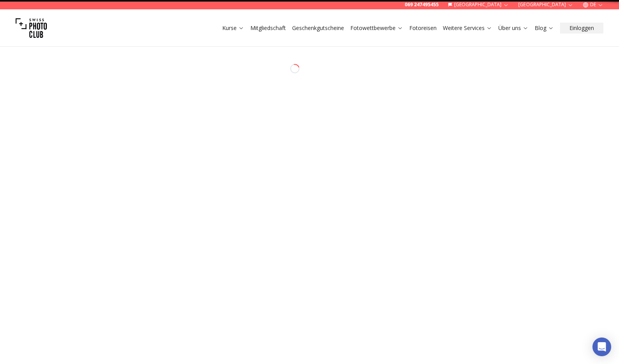 This screenshot has height=364, width=619. What do you see at coordinates (421, 5) in the screenshot?
I see `a: 069 247495455` at bounding box center [421, 5].